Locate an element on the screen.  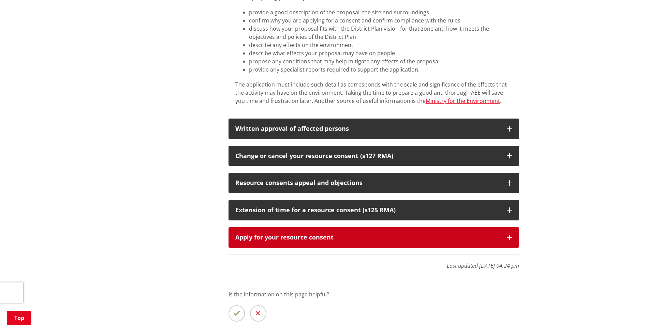
li: discuss how your proposal fits with the District Plan vision for that zone and how it meets the o... is located at coordinates (381, 33).